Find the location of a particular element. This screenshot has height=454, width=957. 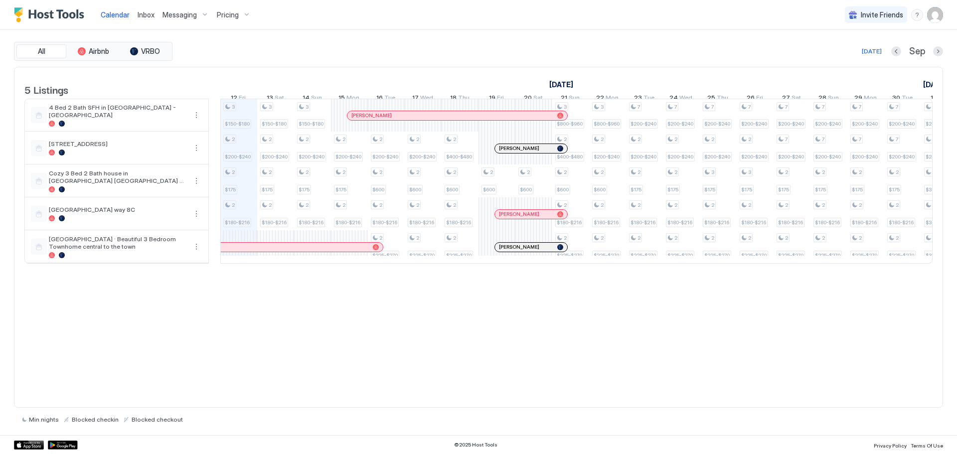

span: 17 is located at coordinates (415, 99).